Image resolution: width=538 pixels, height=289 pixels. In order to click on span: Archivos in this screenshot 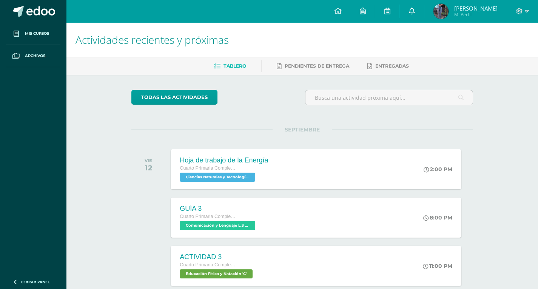, I will do `click(35, 56)`.